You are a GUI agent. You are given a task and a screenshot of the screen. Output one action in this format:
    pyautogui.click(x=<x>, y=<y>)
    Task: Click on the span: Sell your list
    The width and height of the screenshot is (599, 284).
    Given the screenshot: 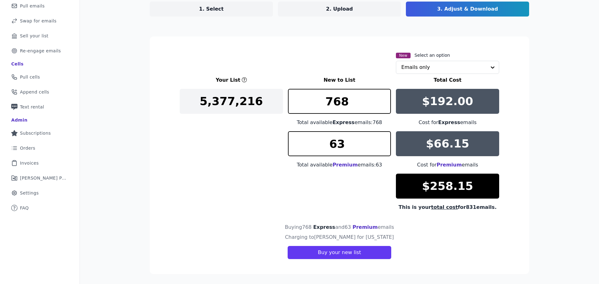 What is the action you would take?
    pyautogui.click(x=34, y=36)
    